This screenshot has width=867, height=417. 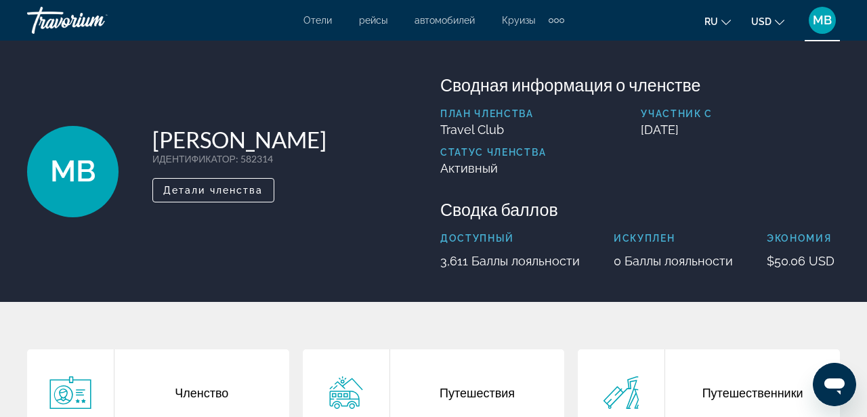 What do you see at coordinates (673, 238) in the screenshot?
I see `p: искуплен` at bounding box center [673, 238].